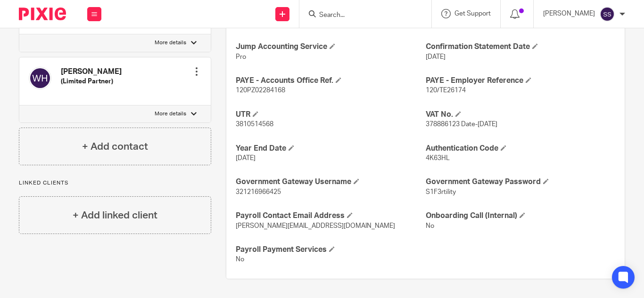  I want to click on h4: Year End Date, so click(330, 149).